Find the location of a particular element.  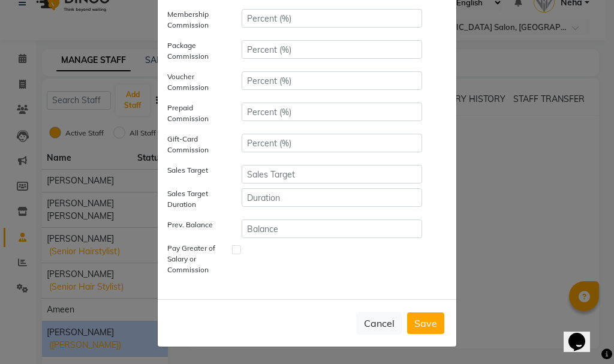

label: Pay Greater of Salary or Commission is located at coordinates (195, 259).